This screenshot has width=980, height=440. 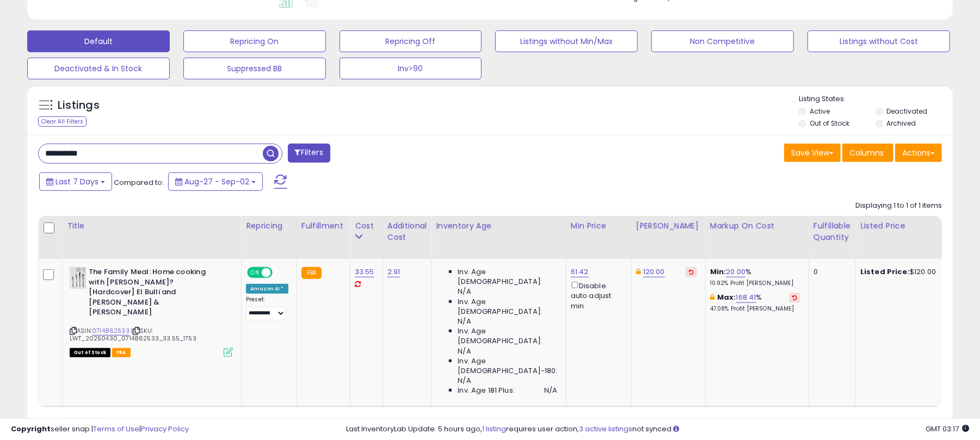 I want to click on button: Suppressed BB, so click(x=255, y=69).